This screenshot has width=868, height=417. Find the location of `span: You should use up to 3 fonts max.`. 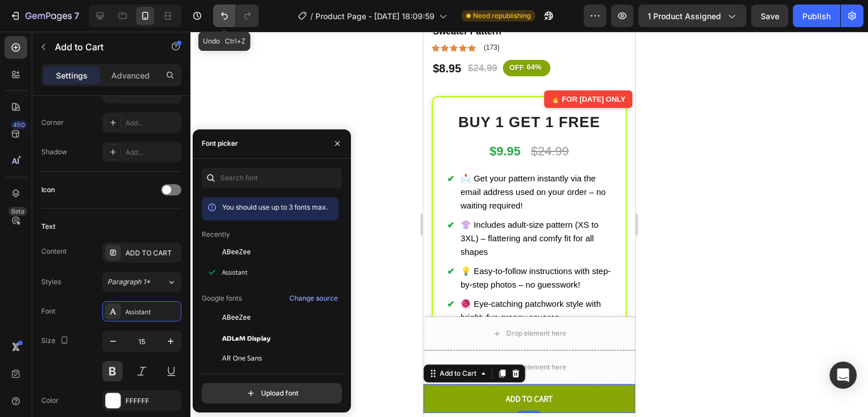

span: You should use up to 3 fonts max. is located at coordinates (275, 207).